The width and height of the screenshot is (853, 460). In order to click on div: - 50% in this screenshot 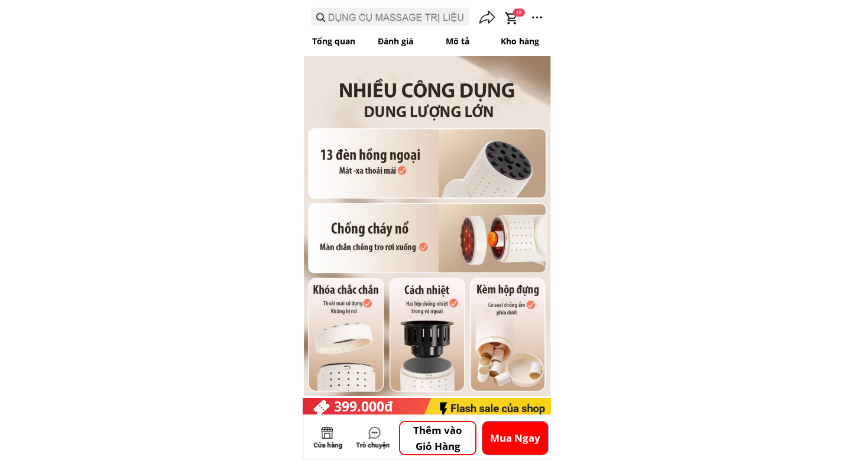, I will do `click(388, 420)`.